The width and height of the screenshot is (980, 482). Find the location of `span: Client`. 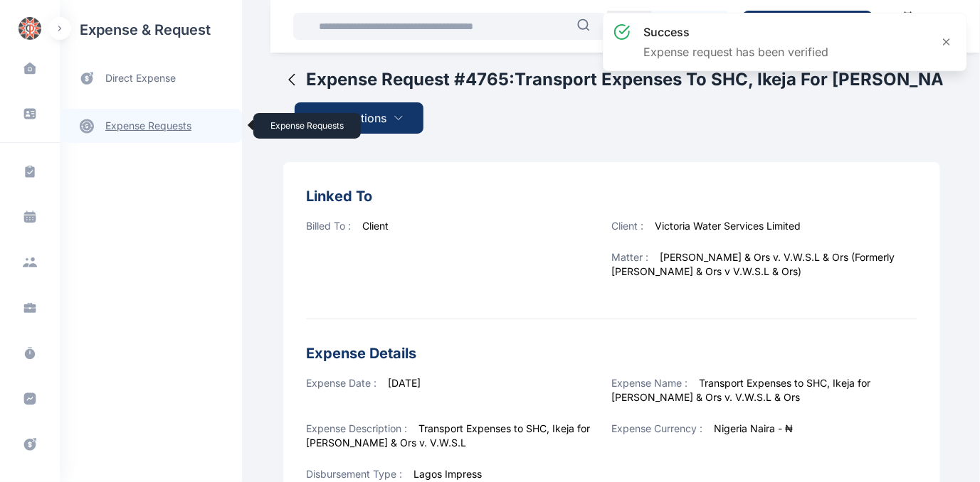

span: Client is located at coordinates (375, 225).